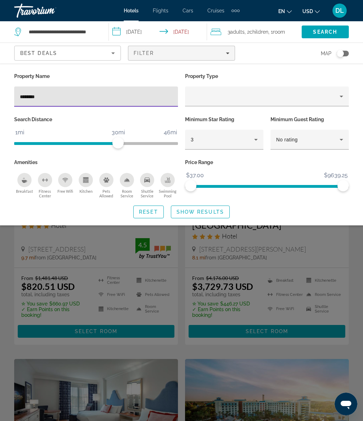 The width and height of the screenshot is (363, 421). Describe the element at coordinates (182, 135) in the screenshot. I see `div: Hotel Filters` at that location.